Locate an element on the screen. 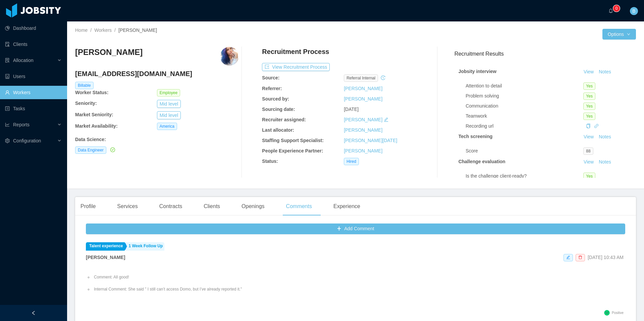  b: People Experience Partner: is located at coordinates (293, 151).